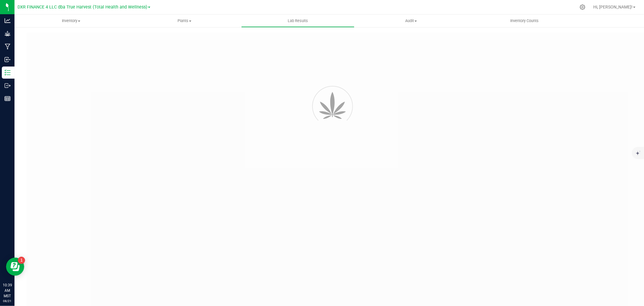 Image resolution: width=644 pixels, height=306 pixels. What do you see at coordinates (8, 86) in the screenshot?
I see `inline-svg: Outbound` at bounding box center [8, 86].